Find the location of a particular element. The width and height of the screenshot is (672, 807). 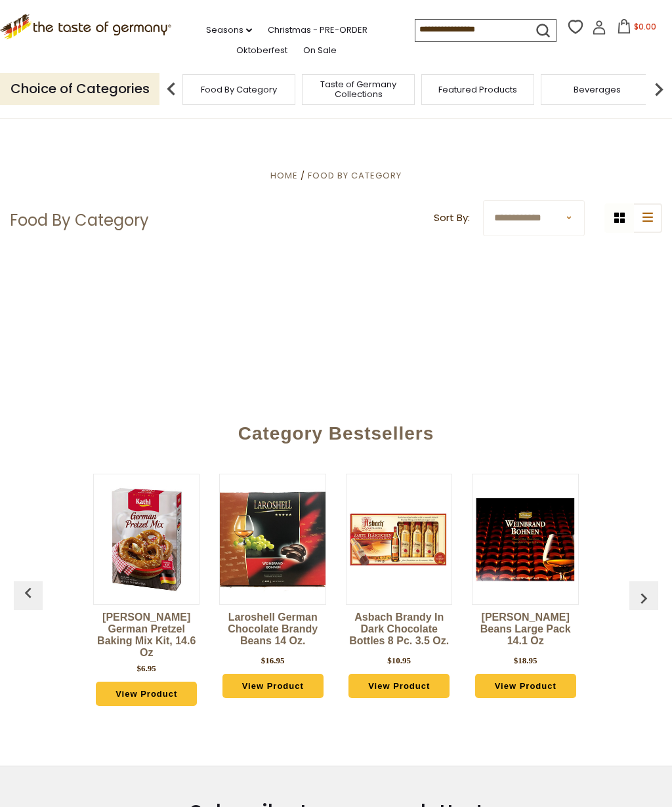

div: Category Bestsellers is located at coordinates (336, 431).